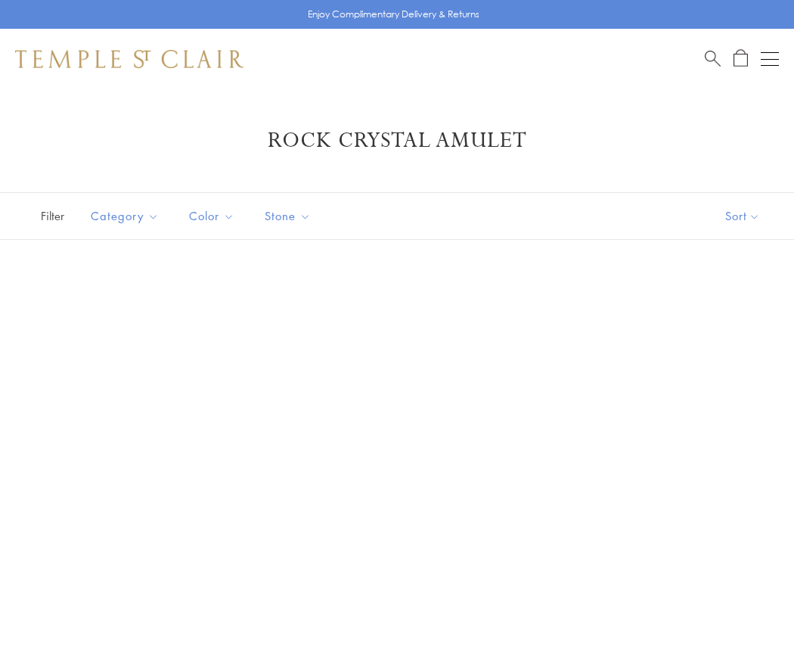 This screenshot has height=672, width=794. I want to click on p: Enjoy Complimentary Delivery & Returns, so click(394, 14).